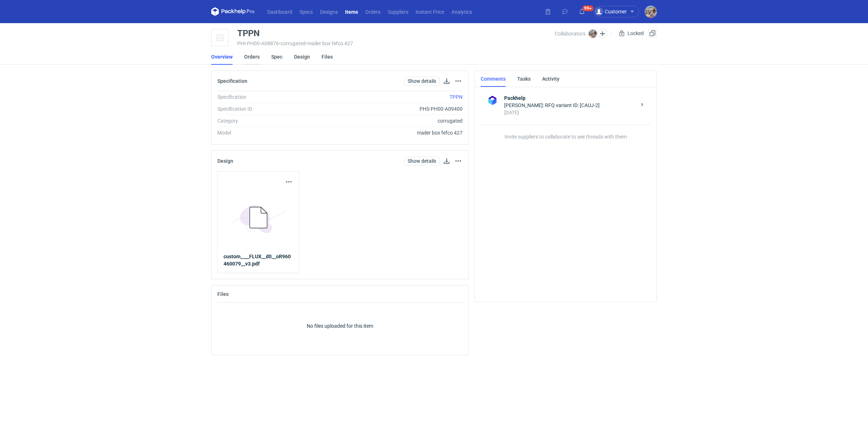  I want to click on div: mailer box fefco 427, so click(389, 133).